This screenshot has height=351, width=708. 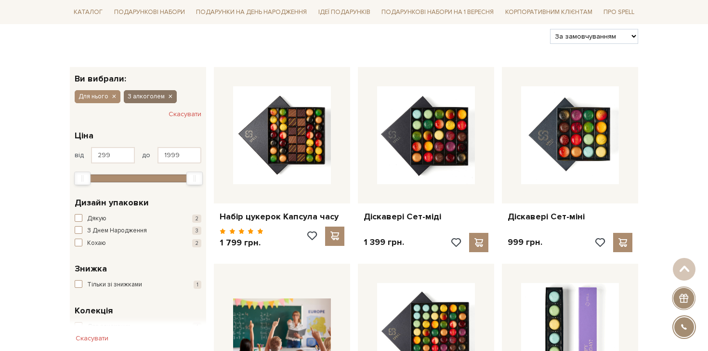 I want to click on span: від, so click(x=79, y=155).